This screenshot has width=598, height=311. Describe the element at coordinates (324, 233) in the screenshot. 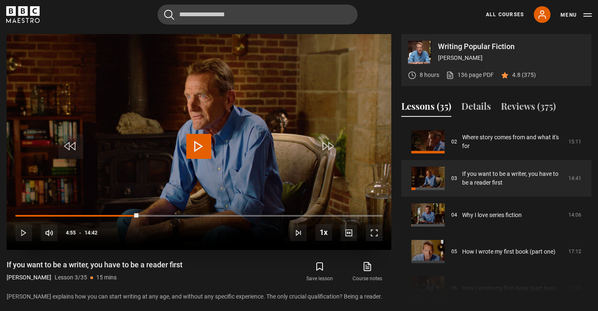

I see `button: Playback Rate` at that location.